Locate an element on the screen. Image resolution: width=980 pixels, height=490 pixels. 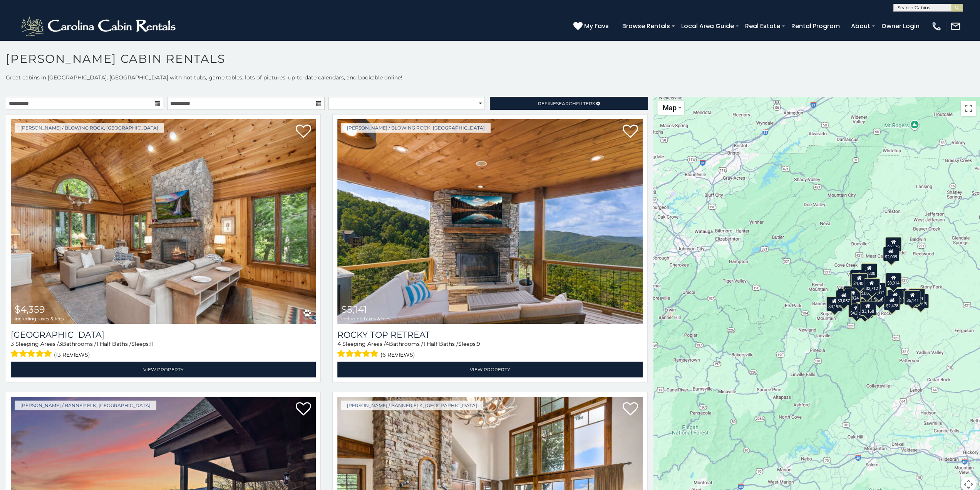
span: My Favs is located at coordinates (597, 26).